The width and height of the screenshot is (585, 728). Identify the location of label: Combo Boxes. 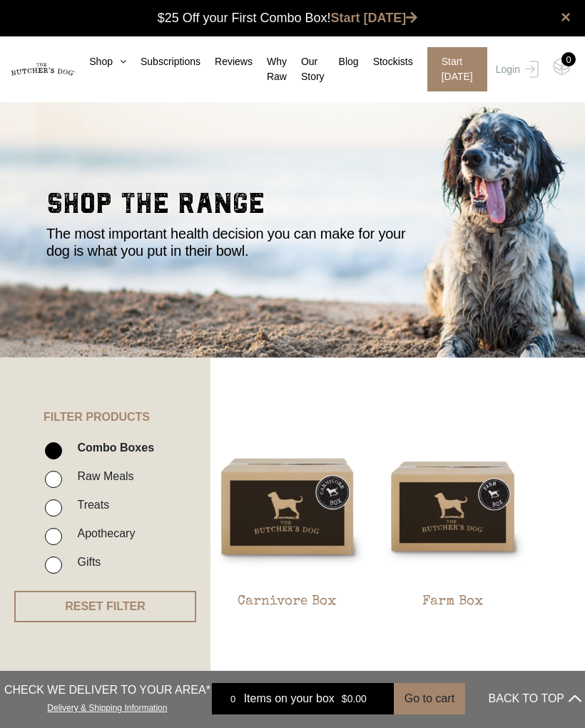
(112, 447).